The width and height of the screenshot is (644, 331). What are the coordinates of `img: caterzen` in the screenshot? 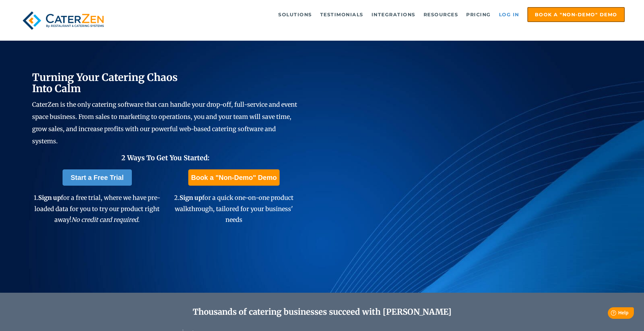 It's located at (63, 20).